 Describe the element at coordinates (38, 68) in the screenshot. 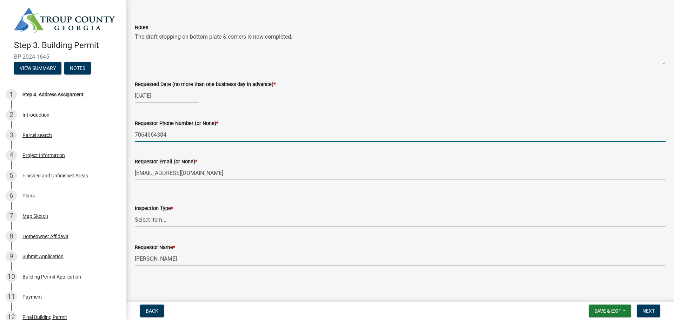

I see `button: View Summary` at that location.